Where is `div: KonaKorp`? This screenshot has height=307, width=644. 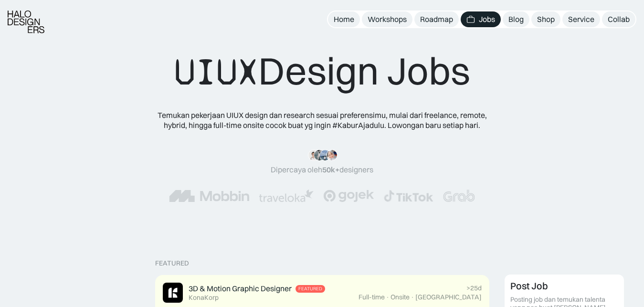 div: KonaKorp is located at coordinates (203, 297).